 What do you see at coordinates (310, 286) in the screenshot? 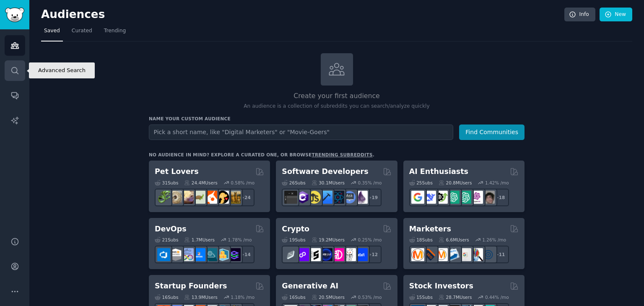
I see `h2: Generative AI` at bounding box center [310, 286].